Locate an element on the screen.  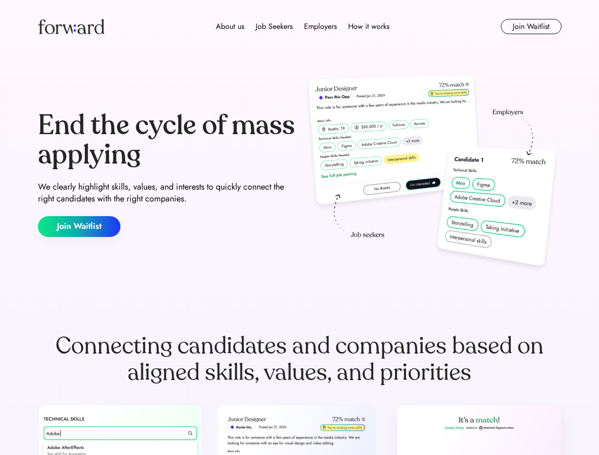
div: Employers is located at coordinates (320, 27).